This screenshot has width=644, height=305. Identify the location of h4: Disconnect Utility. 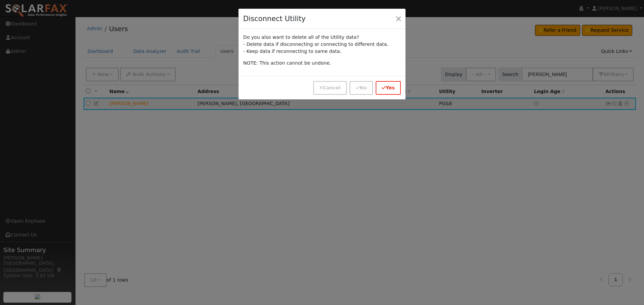
(274, 18).